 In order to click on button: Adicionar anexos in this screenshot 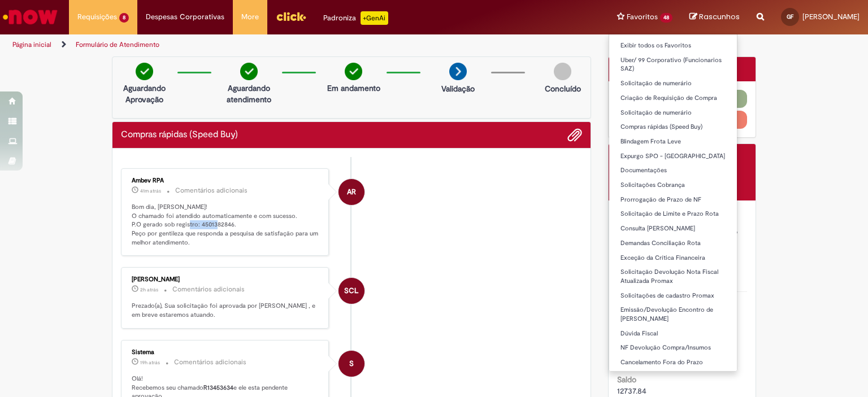, I will do `click(575, 135)`.